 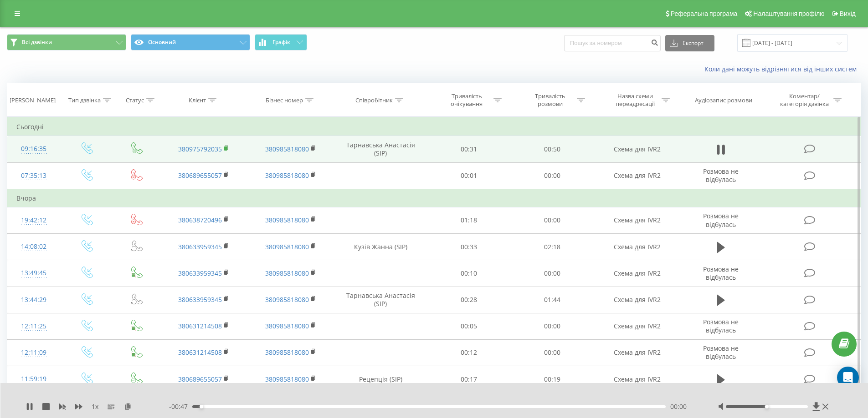 I want to click on div: 13:49:45, so click(x=34, y=273).